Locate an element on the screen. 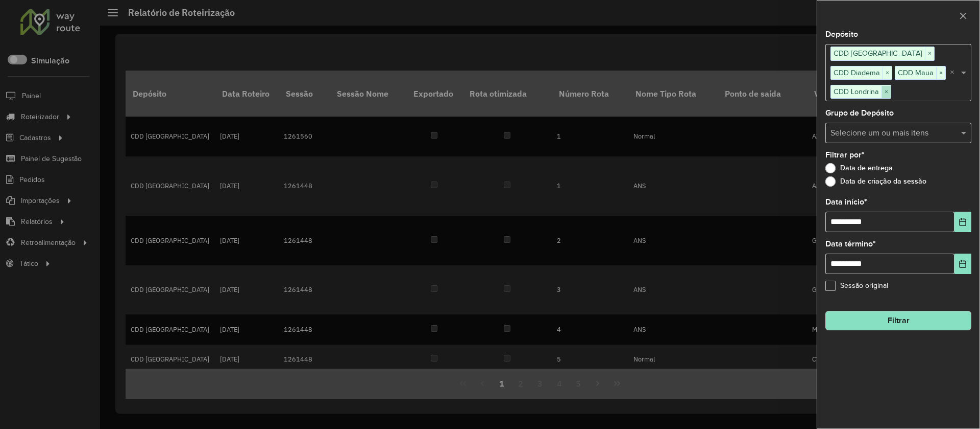 Image resolution: width=980 pixels, height=429 pixels. span: CDD Diadema is located at coordinates (856, 72).